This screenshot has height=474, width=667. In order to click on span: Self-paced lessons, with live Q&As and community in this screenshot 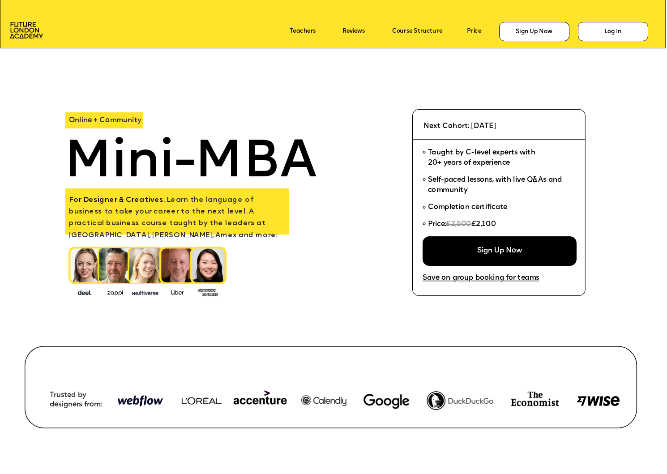, I will do `click(496, 185)`.